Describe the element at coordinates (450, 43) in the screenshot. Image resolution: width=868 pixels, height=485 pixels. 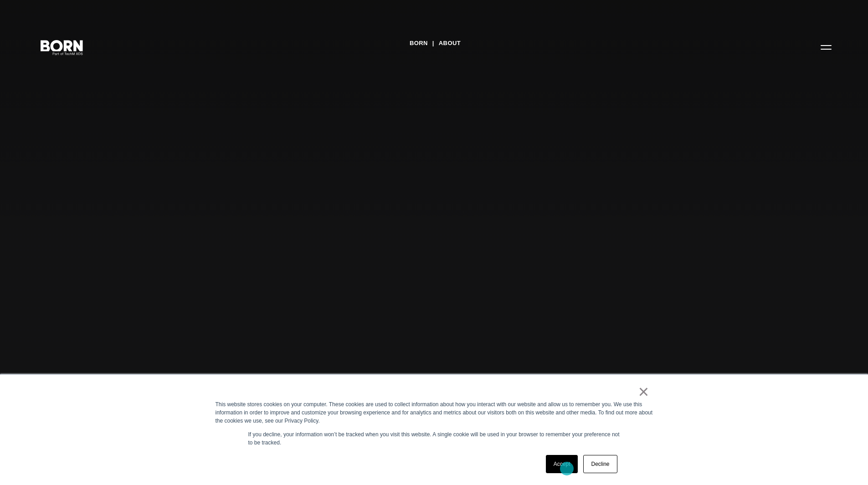
I see `a: About` at that location.